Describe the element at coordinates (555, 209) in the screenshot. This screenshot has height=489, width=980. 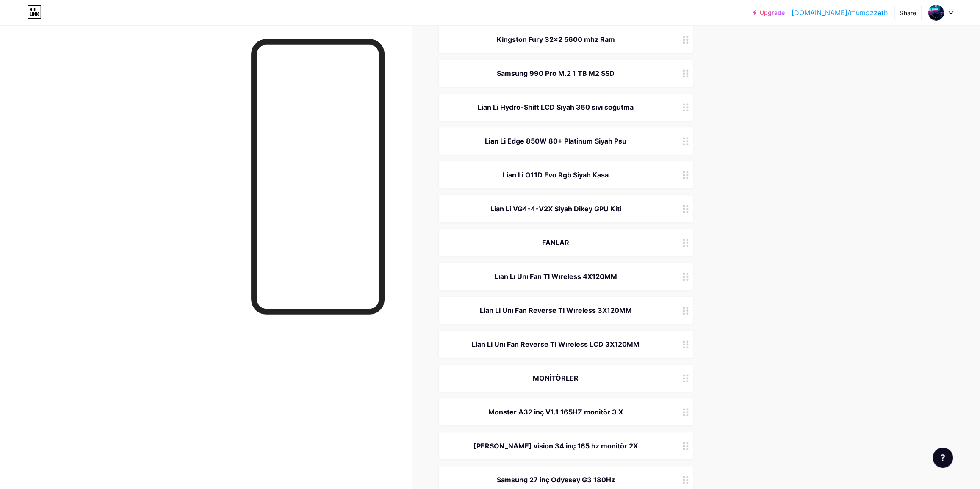
I see `div: Lian Li VG4-4-V2X Siyah Dikey GPU Kiti` at that location.